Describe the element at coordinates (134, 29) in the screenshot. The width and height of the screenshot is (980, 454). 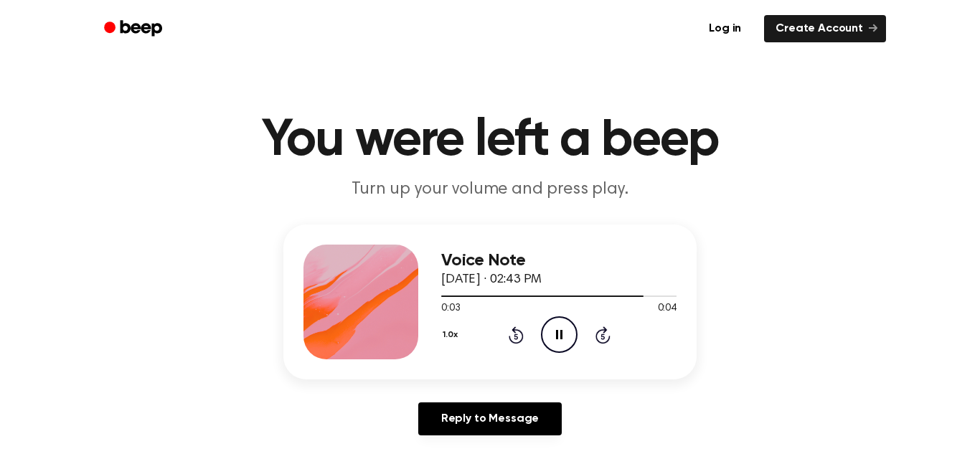
I see `a: Beep` at that location.